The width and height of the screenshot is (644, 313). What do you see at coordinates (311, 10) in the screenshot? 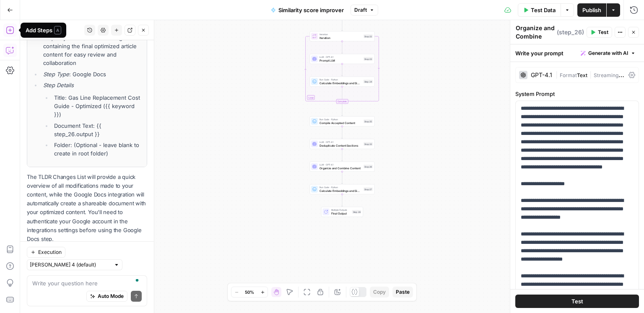
I see `span: Similarity score improver` at bounding box center [311, 10].